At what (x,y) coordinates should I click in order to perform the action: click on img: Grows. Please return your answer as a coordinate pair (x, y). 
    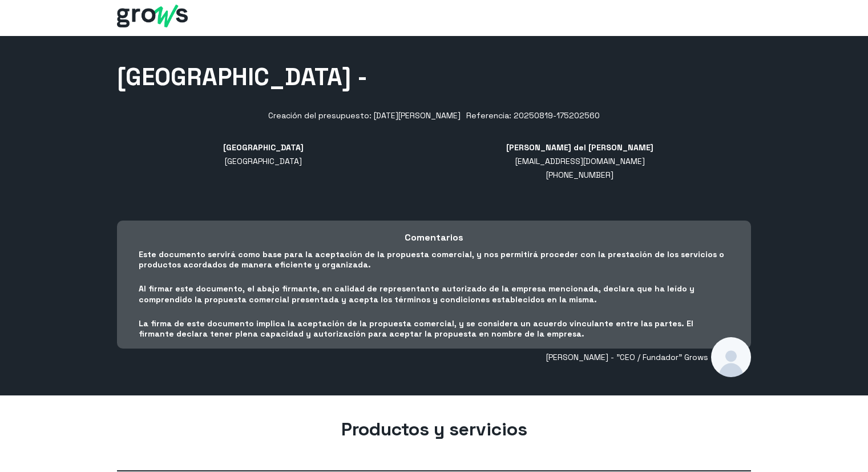
    Looking at the image, I should click on (153, 16).